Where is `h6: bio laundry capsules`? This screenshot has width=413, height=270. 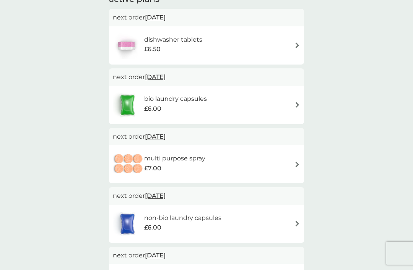 h6: bio laundry capsules is located at coordinates (176, 99).